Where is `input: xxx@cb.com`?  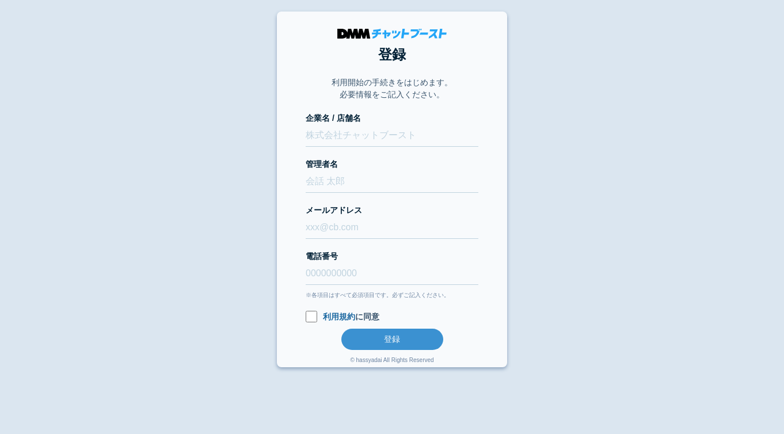 input: xxx@cb.com is located at coordinates (392, 227).